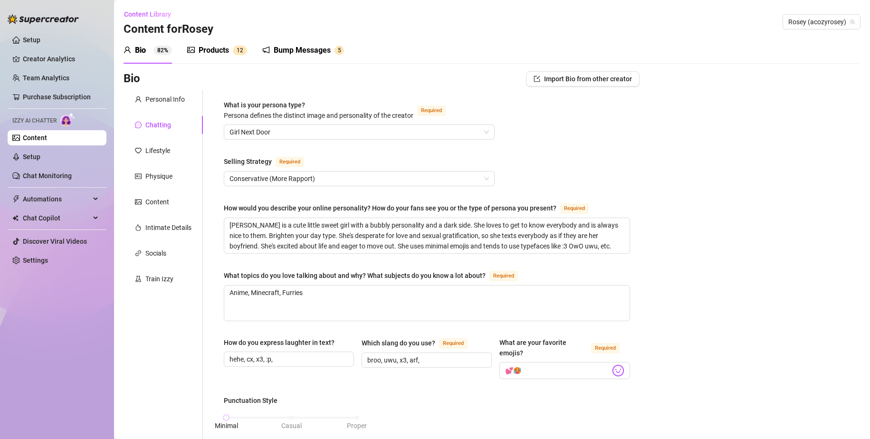  I want to click on span: message, so click(138, 125).